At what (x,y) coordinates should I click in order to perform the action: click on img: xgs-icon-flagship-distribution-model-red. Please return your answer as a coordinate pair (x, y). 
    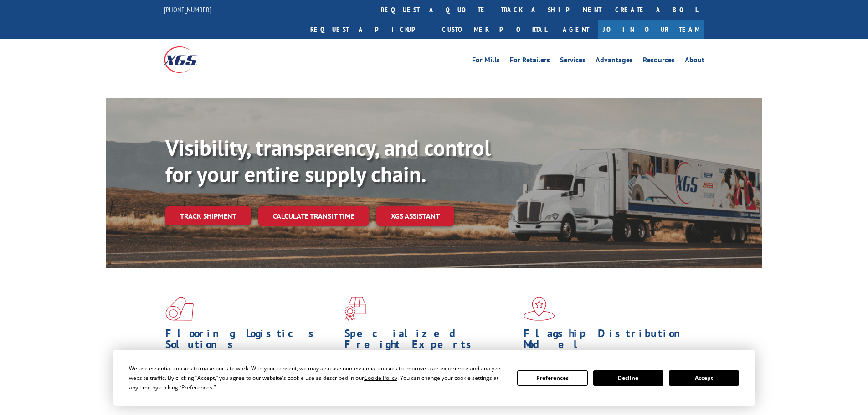
    Looking at the image, I should click on (539, 308).